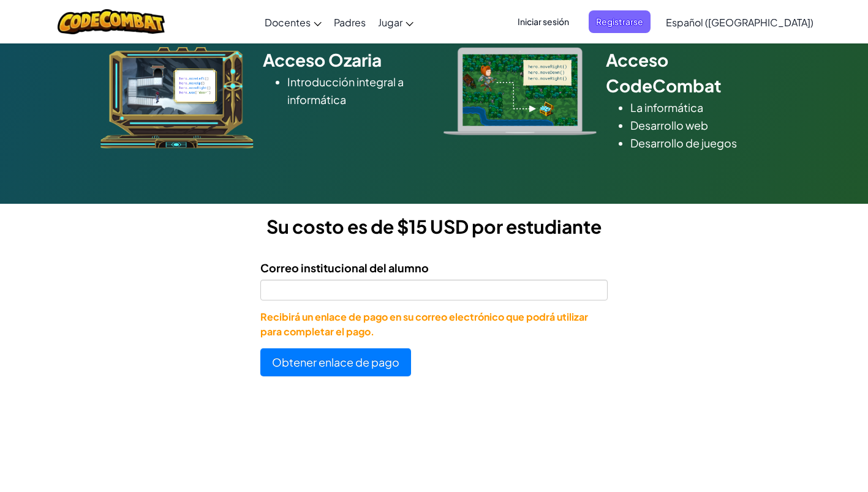  I want to click on img: CodeCombat logo, so click(111, 22).